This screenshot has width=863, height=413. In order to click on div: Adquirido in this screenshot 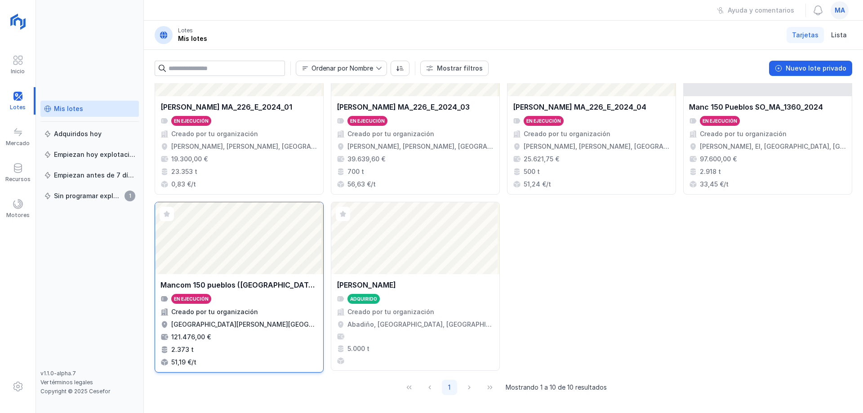, I will do `click(364, 299)`.